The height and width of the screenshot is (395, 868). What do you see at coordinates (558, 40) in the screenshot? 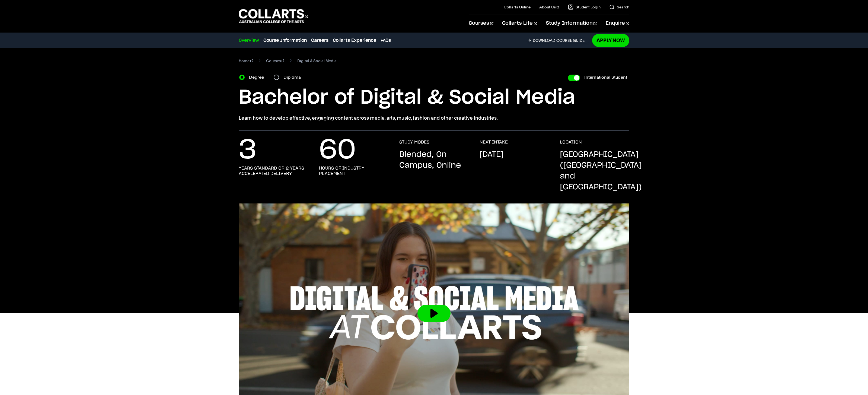
I see `a: DownloadCourse Guide` at bounding box center [558, 40].